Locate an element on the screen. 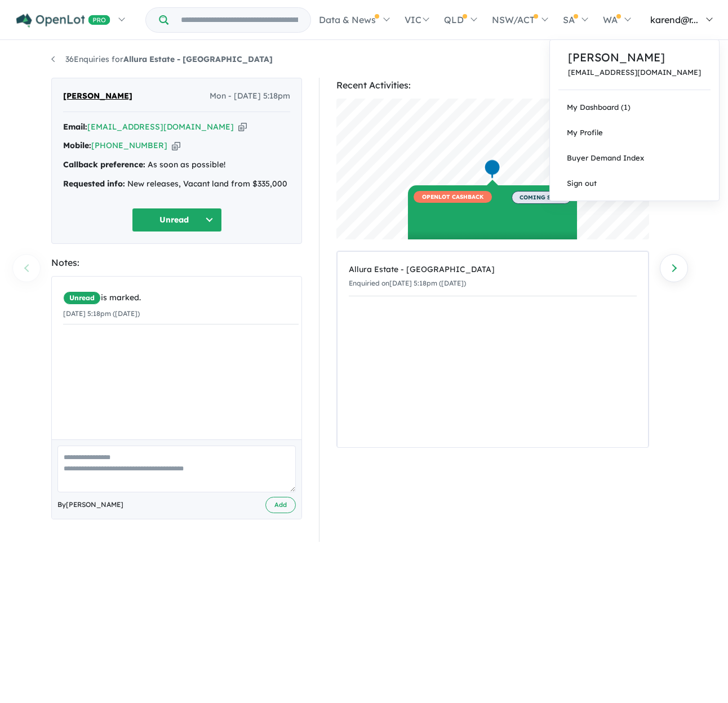  a: My Dashboard (1) is located at coordinates (634, 107).